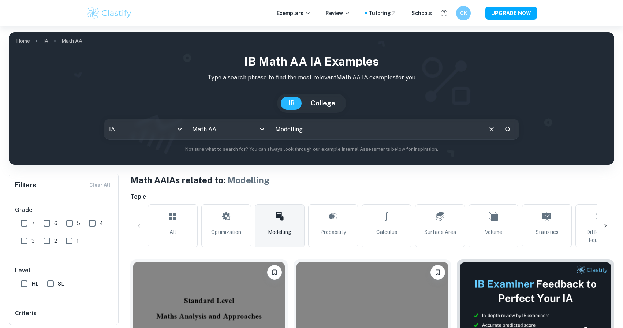 The width and height of the screenshot is (623, 328). What do you see at coordinates (101, 223) in the screenshot?
I see `span: 4` at bounding box center [101, 223].